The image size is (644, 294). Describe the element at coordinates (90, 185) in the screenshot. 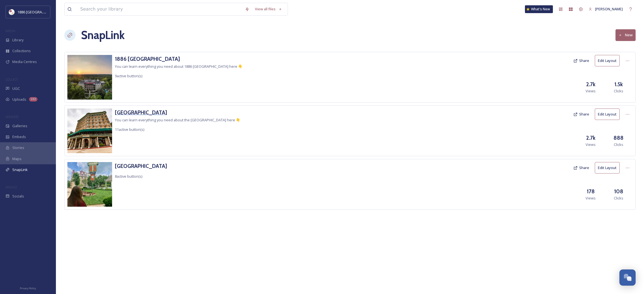

I see `img: 1fc51a9a-099e-4dca-b82e-2653570a0d23.jpg` at that location.